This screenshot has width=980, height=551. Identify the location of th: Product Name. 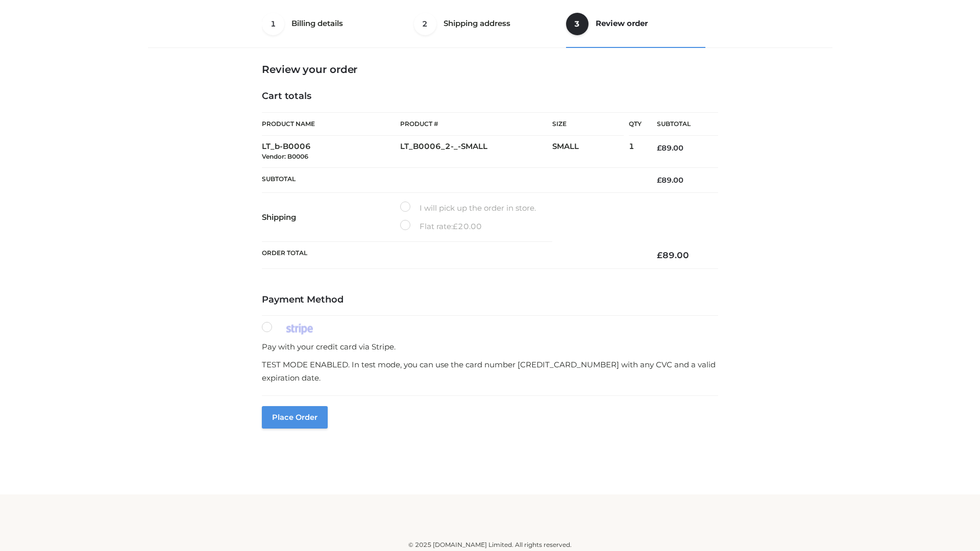
(330, 124).